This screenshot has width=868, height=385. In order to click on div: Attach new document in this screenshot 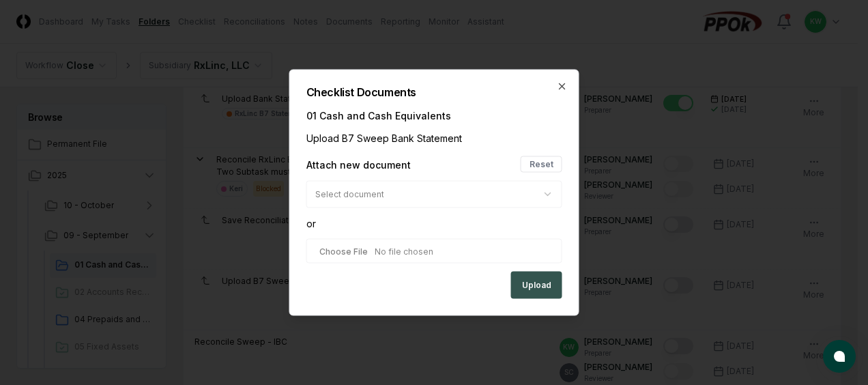, I will do `click(358, 164)`.